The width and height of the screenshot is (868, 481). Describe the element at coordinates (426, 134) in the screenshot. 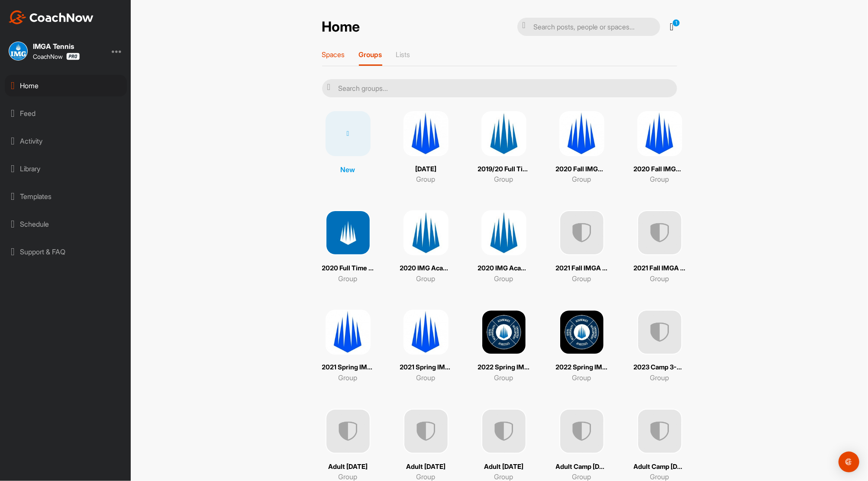

I see `img: square_c2d0e241beea42e41c2cc46a72a88c0e.png` at that location.